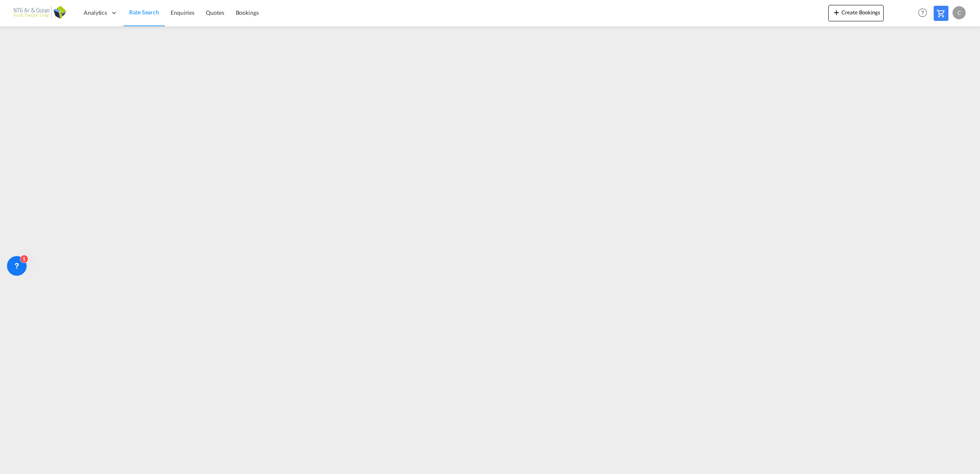  Describe the element at coordinates (856, 13) in the screenshot. I see `button: icon-plus 400-fgCreate Bookings` at that location.